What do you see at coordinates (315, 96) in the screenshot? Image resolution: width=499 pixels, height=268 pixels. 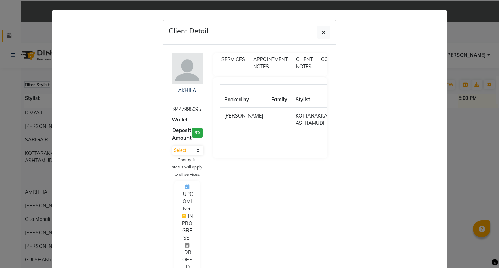 I see `th: Stylist` at bounding box center [315, 96].